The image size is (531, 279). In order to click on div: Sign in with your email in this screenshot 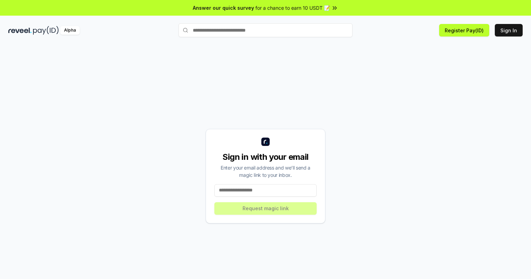, I will do `click(265, 157)`.